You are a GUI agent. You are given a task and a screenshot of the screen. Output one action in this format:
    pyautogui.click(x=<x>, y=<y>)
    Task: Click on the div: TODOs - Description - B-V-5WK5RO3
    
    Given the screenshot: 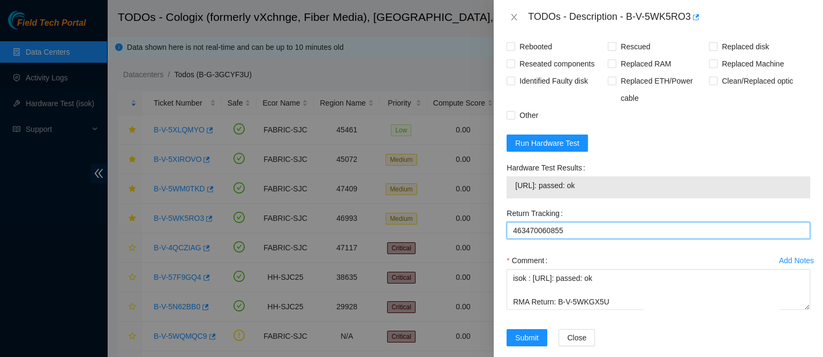 What is the action you would take?
    pyautogui.click(x=669, y=17)
    